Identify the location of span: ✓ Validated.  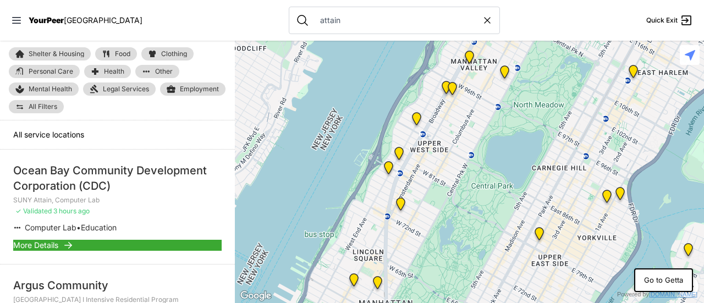
(34, 211).